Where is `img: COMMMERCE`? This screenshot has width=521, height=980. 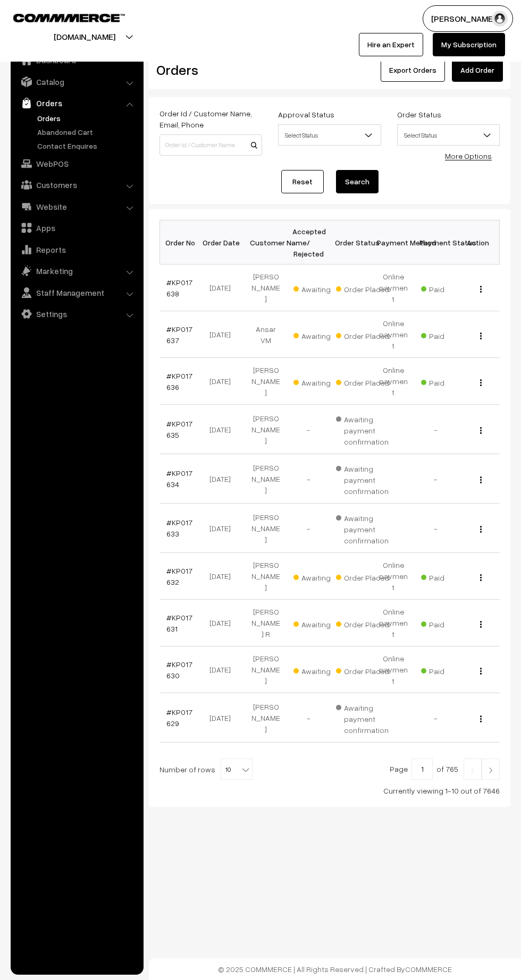
img: COMMMERCE is located at coordinates (69, 18).